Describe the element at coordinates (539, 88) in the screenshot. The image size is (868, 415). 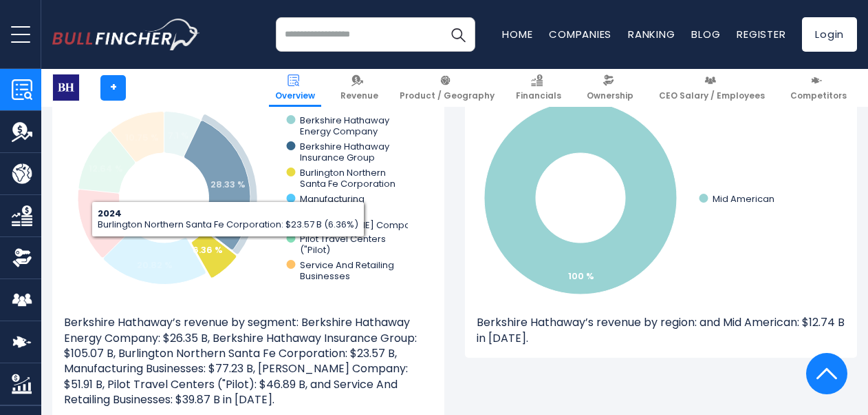
I see `a: Financials` at that location.